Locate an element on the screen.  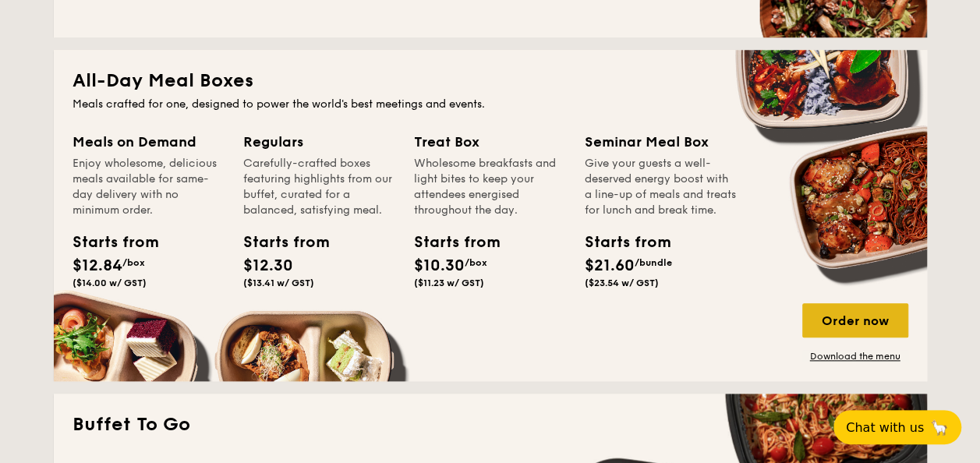
span: $21.60 is located at coordinates (610, 266).